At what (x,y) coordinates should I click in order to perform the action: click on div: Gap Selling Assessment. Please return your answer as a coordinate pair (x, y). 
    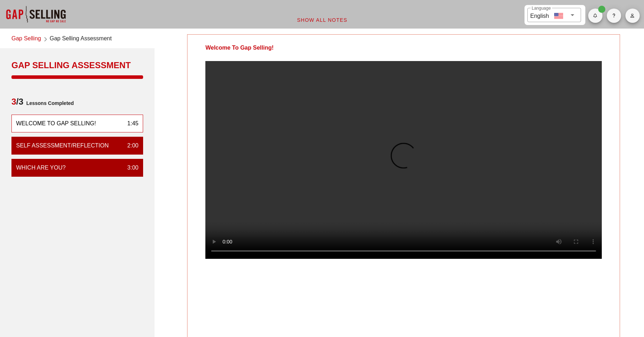
    Looking at the image, I should click on (78, 65).